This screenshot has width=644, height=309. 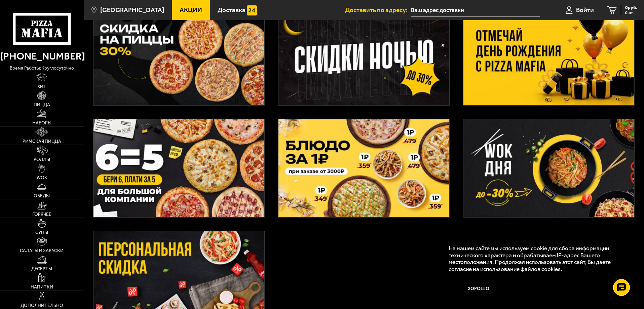 What do you see at coordinates (42, 196) in the screenshot?
I see `span: Обеды` at bounding box center [42, 196].